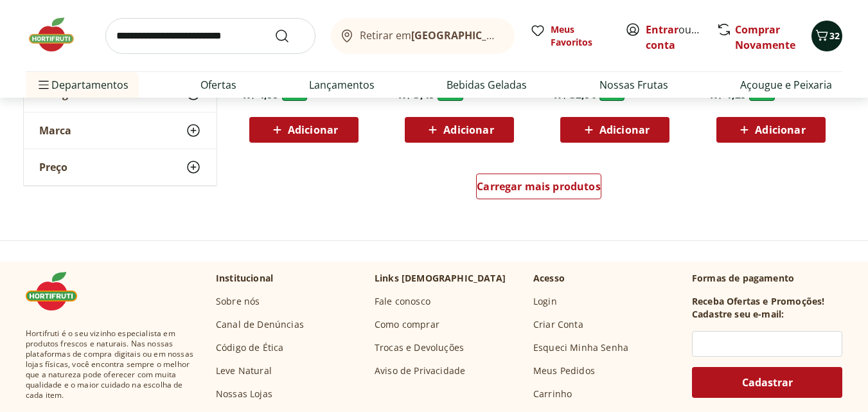  What do you see at coordinates (835, 35) in the screenshot?
I see `span: 32` at bounding box center [835, 35].